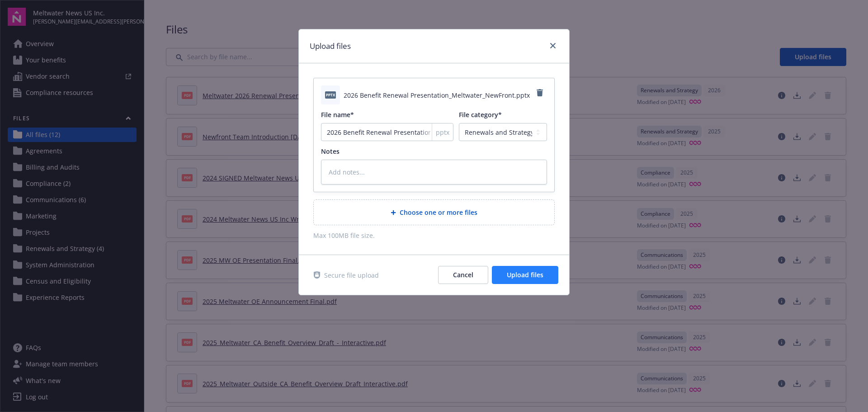 This screenshot has height=412, width=868. I want to click on span: 2026 Benefit Renewal Presentation_Meltwater_NewFront.pptx, so click(437, 95).